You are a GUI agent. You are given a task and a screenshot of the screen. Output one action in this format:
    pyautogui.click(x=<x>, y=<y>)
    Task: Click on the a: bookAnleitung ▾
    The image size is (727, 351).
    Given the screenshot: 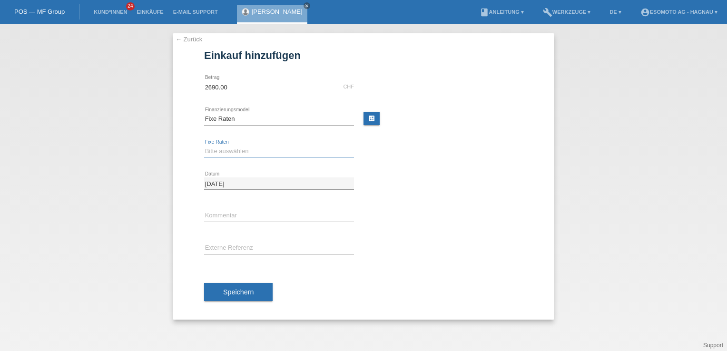 What is the action you would take?
    pyautogui.click(x=501, y=12)
    